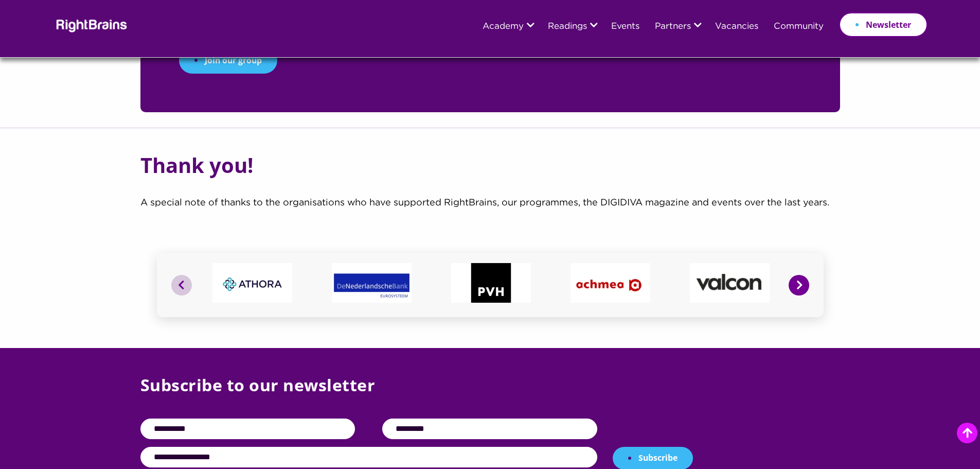 Image resolution: width=980 pixels, height=469 pixels. Describe the element at coordinates (737, 27) in the screenshot. I see `a: Vacancies` at that location.